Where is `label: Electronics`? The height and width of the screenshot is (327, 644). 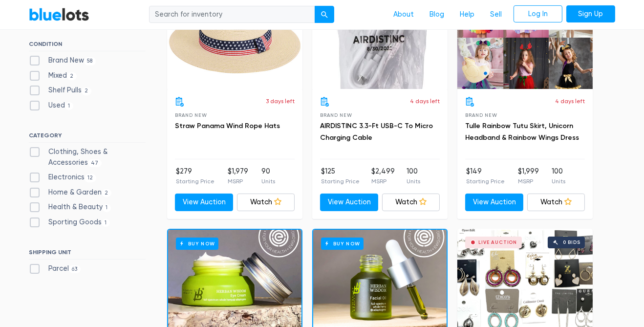
label: Electronics is located at coordinates (63, 177).